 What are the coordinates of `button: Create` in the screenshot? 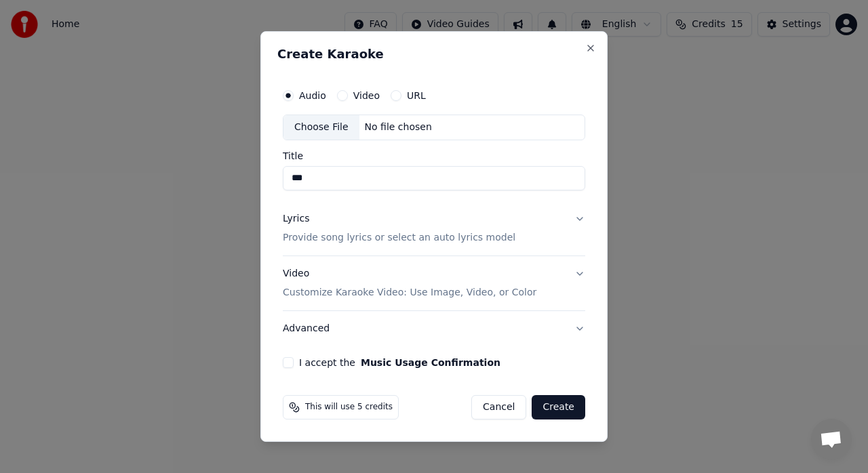 It's located at (558, 408).